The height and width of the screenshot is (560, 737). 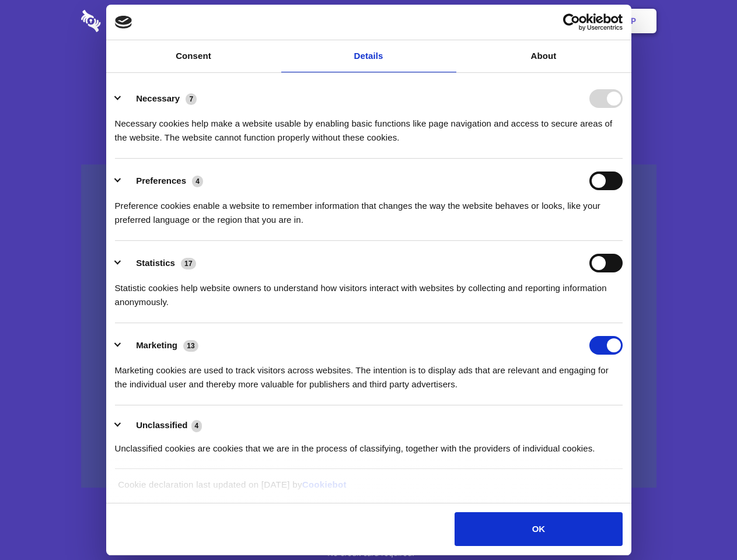 I want to click on a: Cookiebot, so click(x=325, y=484).